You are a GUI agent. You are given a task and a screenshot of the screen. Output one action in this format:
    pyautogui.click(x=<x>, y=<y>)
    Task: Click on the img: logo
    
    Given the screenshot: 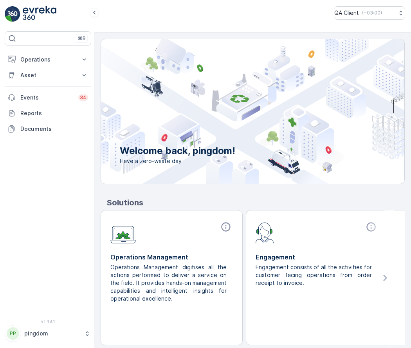 What is the action you would take?
    pyautogui.click(x=13, y=14)
    